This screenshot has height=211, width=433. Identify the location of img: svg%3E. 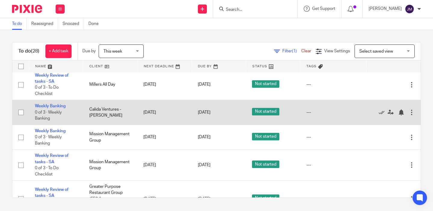
(410, 9).